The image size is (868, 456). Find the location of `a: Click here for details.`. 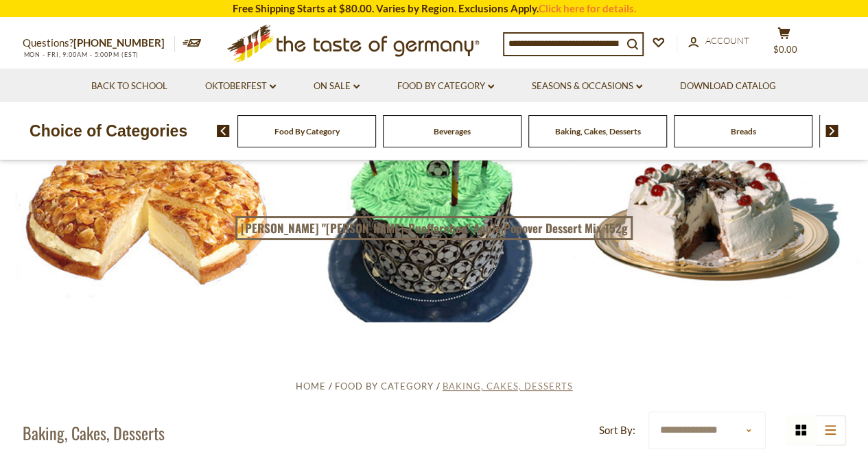

a: Click here for details. is located at coordinates (587, 8).